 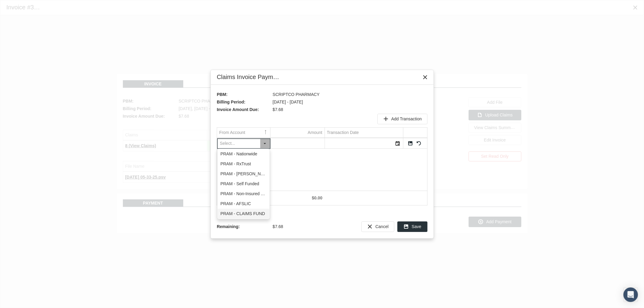 What do you see at coordinates (243, 94) in the screenshot?
I see `span: PBM:` at bounding box center [243, 94].